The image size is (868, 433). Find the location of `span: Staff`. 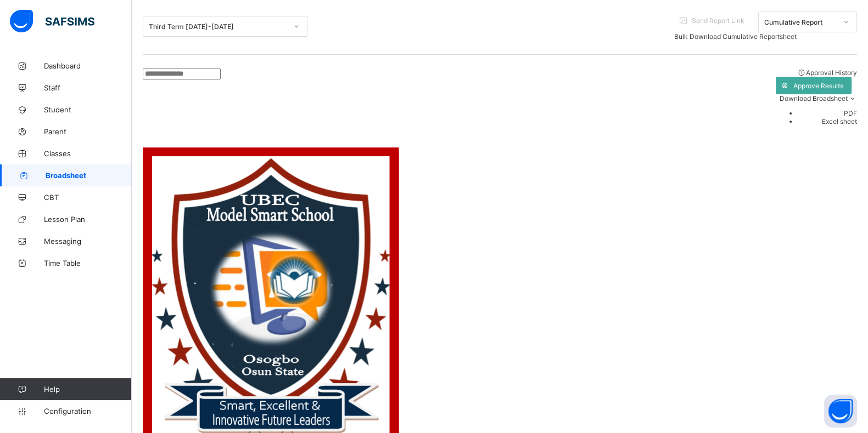

span: Staff is located at coordinates (88, 87).